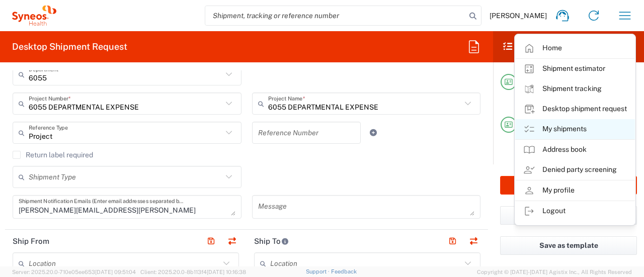 This screenshot has width=644, height=277. I want to click on h2: Shipment Checklist, so click(553, 47).